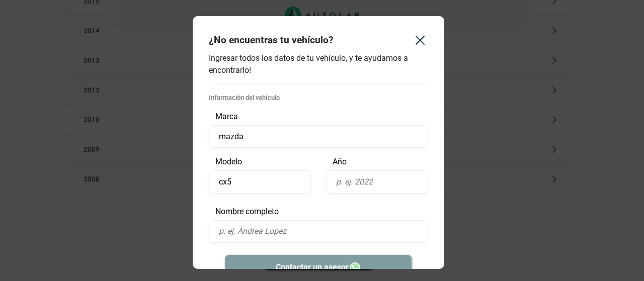 This screenshot has height=281, width=644. Describe the element at coordinates (319, 98) in the screenshot. I see `p: Información del vehículo` at that location.